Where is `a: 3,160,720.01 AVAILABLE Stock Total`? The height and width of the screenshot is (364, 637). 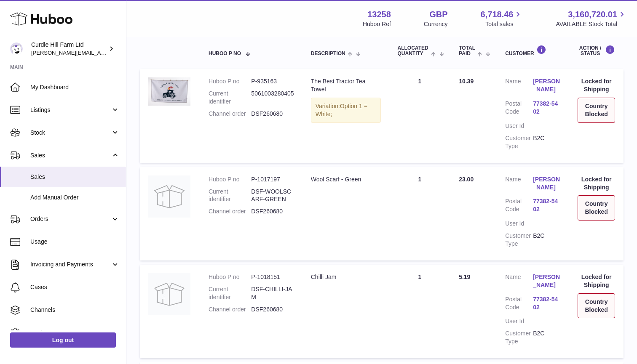 a: 3,160,720.01 AVAILABLE Stock Total is located at coordinates (591, 18).